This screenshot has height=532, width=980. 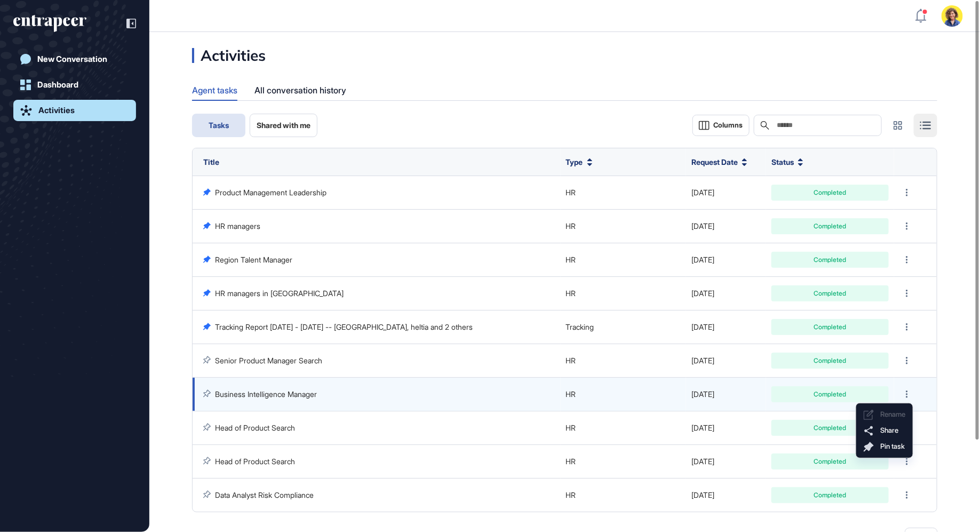 I want to click on a: Region Talent Manager, so click(x=253, y=259).